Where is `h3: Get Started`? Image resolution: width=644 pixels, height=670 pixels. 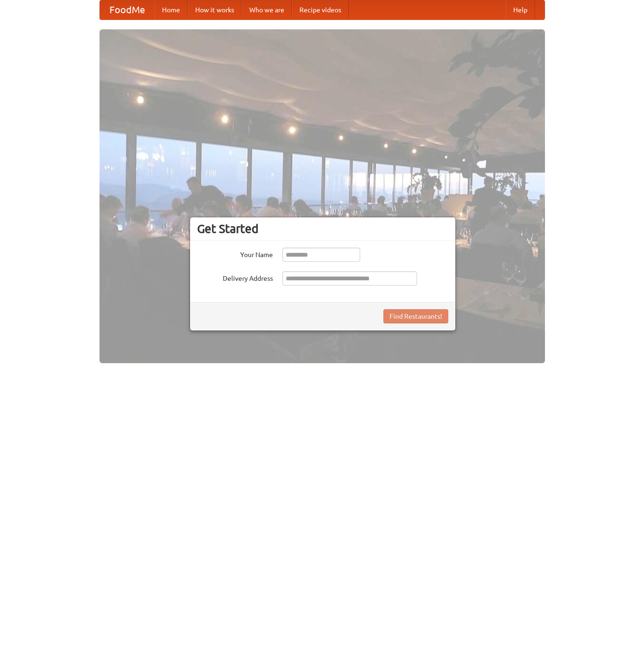 h3: Get Started is located at coordinates (322, 229).